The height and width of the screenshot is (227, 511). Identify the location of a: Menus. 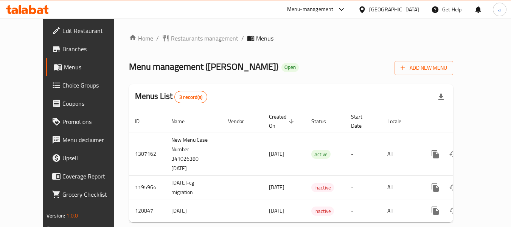
(87, 67).